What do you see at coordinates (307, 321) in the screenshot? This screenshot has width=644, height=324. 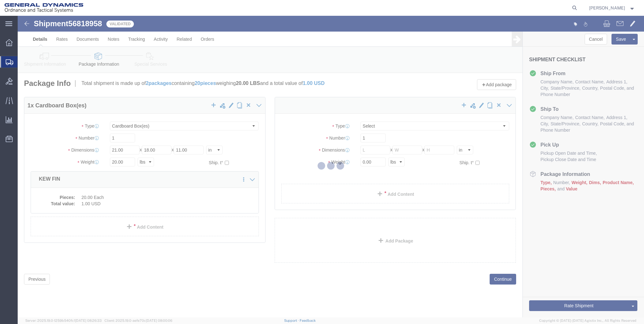 I see `a: Feedback` at bounding box center [307, 321].